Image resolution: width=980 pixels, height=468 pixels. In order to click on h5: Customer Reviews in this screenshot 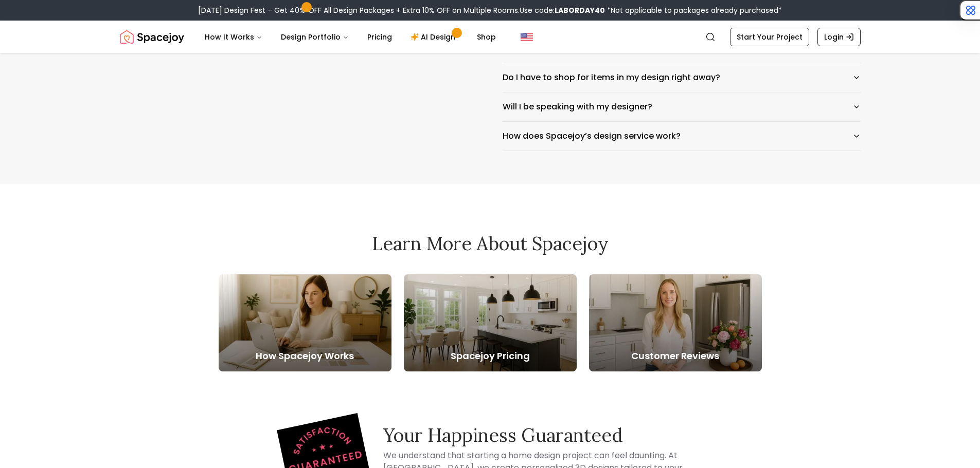, I will do `click(675, 356)`.